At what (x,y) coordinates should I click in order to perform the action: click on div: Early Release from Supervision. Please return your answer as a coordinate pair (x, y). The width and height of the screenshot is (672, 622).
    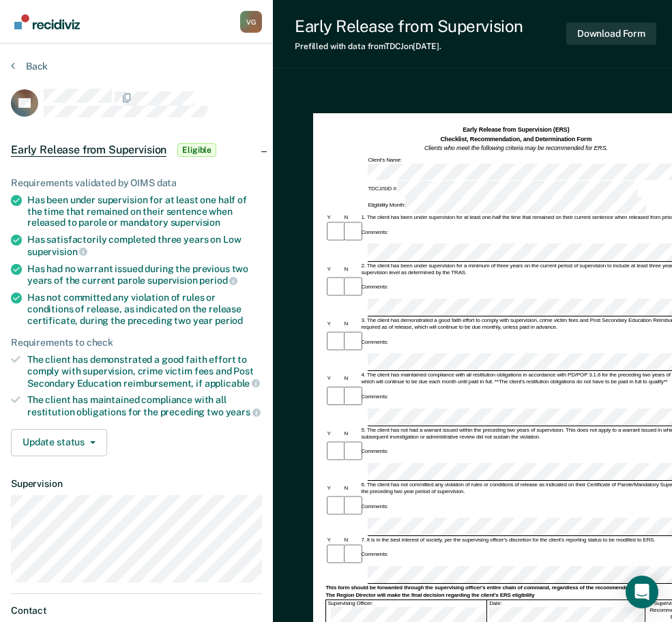
    Looking at the image, I should click on (408, 26).